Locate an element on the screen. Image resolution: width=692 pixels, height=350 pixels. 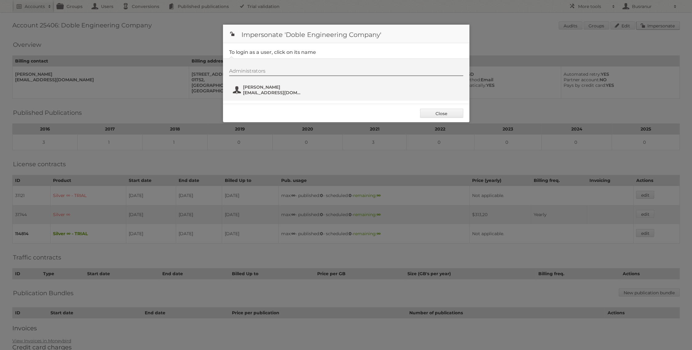
legend: To login as a user, click on its name is located at coordinates (273, 52).